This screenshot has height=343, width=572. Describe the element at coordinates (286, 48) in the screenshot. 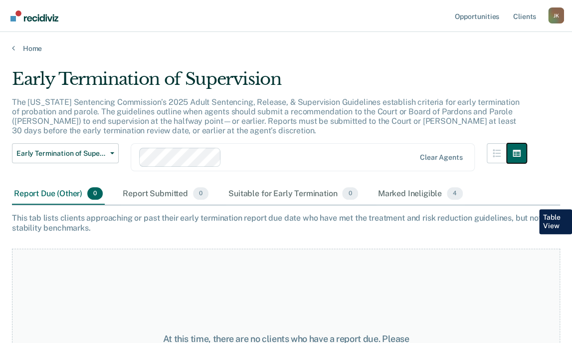

I see `a: Home` at that location.